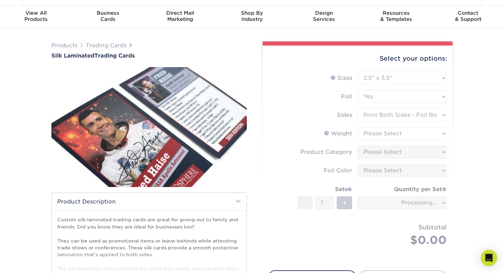  What do you see at coordinates (252, 17) in the screenshot?
I see `a: Shop ByIndustry` at bounding box center [252, 17].